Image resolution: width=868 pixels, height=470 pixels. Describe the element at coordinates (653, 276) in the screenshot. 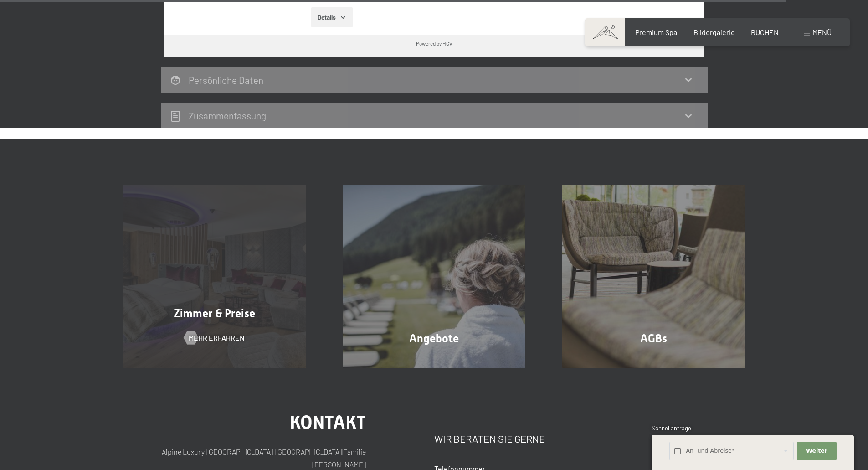

I see `a: Buchung AGBs` at that location.